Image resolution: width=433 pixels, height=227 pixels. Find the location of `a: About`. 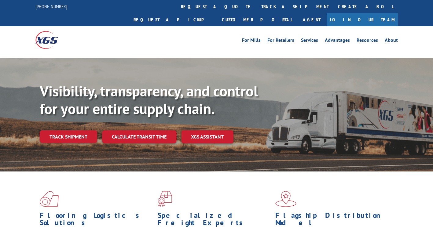

a: About is located at coordinates (391, 41).